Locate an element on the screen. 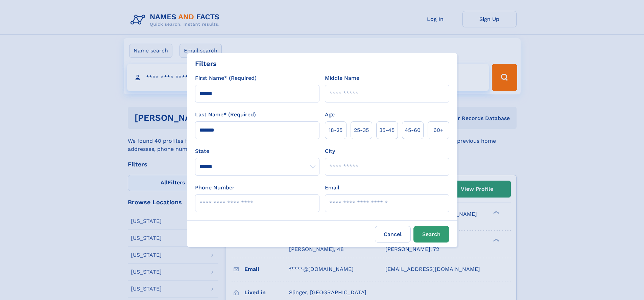 This screenshot has width=644, height=300. label: City is located at coordinates (330, 151).